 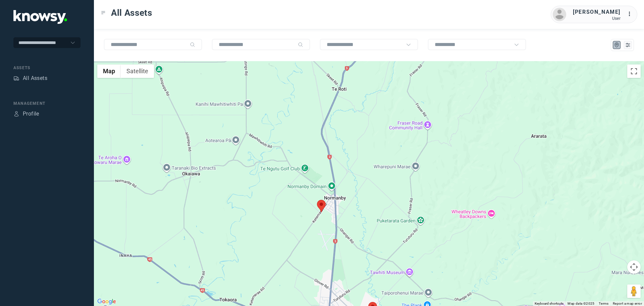 What do you see at coordinates (47, 103) in the screenshot?
I see `div: Management` at bounding box center [47, 103].